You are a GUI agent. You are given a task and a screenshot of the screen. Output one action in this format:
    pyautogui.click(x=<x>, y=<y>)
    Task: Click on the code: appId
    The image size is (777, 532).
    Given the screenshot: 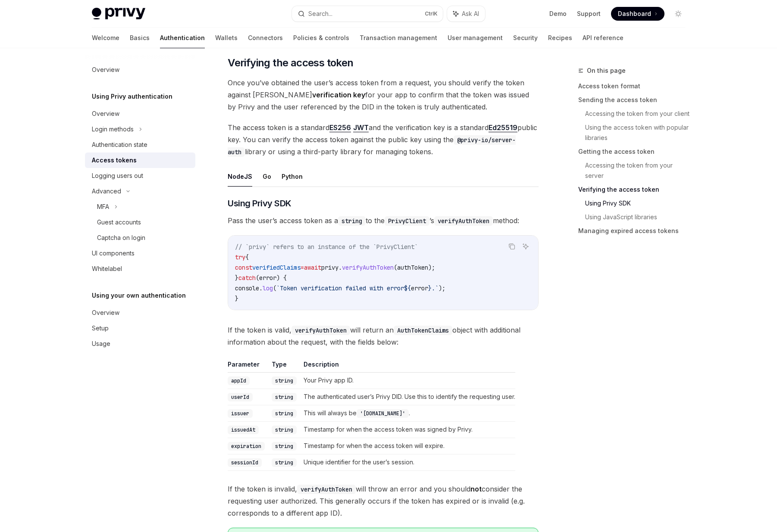 What is the action you would take?
    pyautogui.click(x=238, y=381)
    